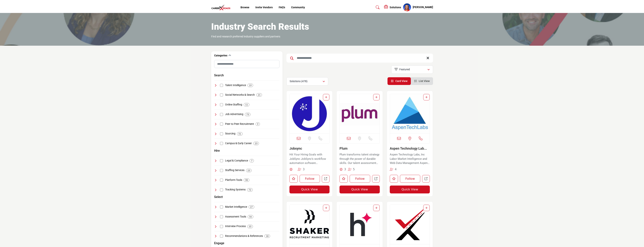 This screenshot has width=644, height=247. I want to click on img: Shaker Recruitment Marketing, so click(309, 224).